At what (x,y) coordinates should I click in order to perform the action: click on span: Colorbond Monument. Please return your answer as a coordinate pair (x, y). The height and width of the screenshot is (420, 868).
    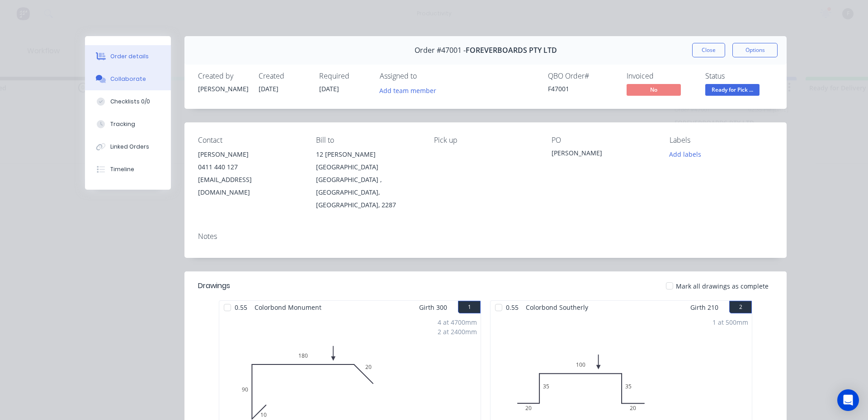
    Looking at the image, I should click on (288, 307).